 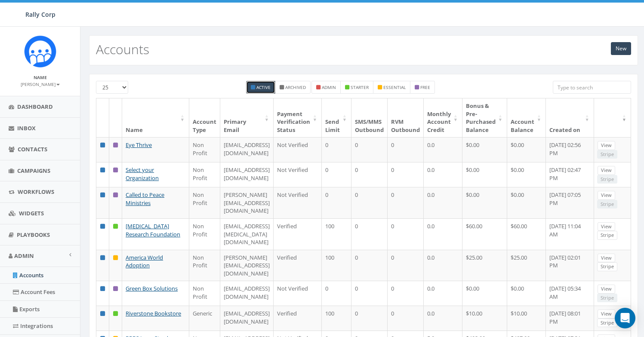 What do you see at coordinates (406, 118) in the screenshot?
I see `th: RVM Outbound` at bounding box center [406, 118].